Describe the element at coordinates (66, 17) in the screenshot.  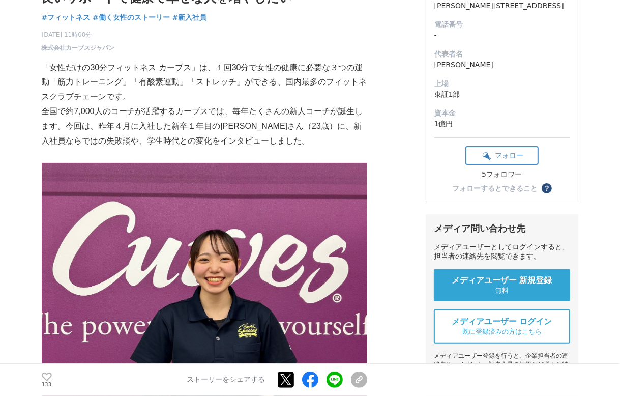
I see `span: #フィットネス` at that location.